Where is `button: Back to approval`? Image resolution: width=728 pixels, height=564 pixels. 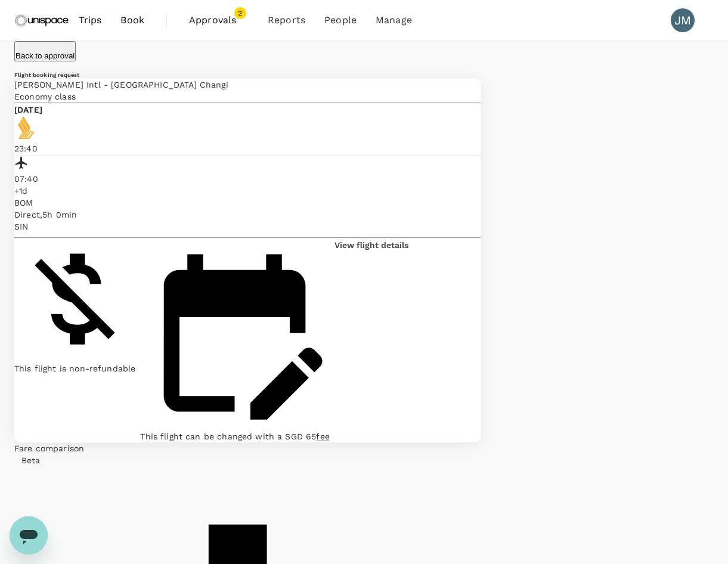 button: Back to approval is located at coordinates (45, 51).